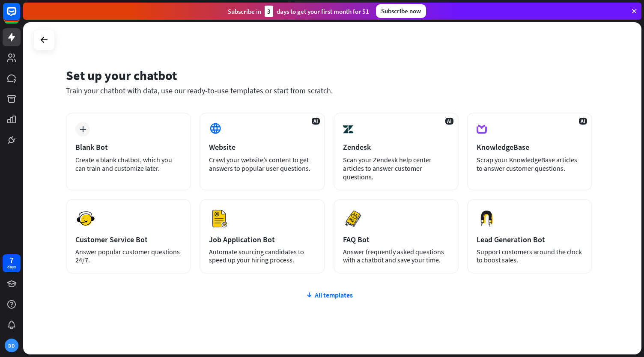 The image size is (644, 357). What do you see at coordinates (396, 240) in the screenshot?
I see `div: FAQ Bot` at bounding box center [396, 240].